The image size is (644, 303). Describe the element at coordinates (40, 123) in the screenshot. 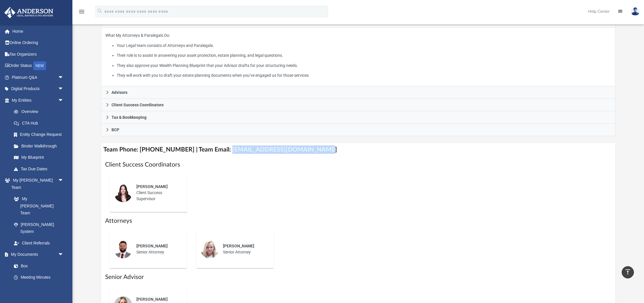

I see `a: CTA Hub` at that location.